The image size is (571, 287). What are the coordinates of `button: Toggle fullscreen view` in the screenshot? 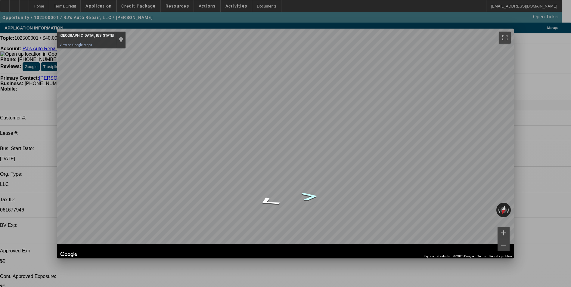 It's located at (505, 38).